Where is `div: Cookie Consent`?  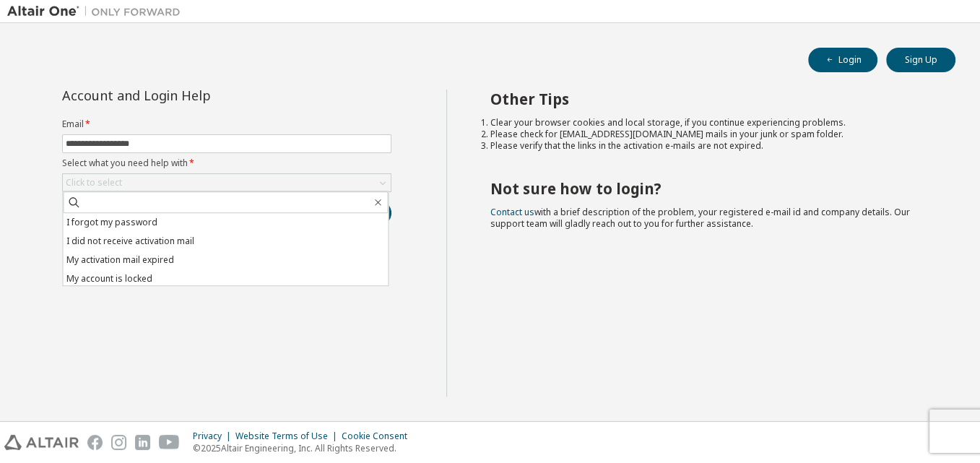
div: Cookie Consent is located at coordinates (378, 436).